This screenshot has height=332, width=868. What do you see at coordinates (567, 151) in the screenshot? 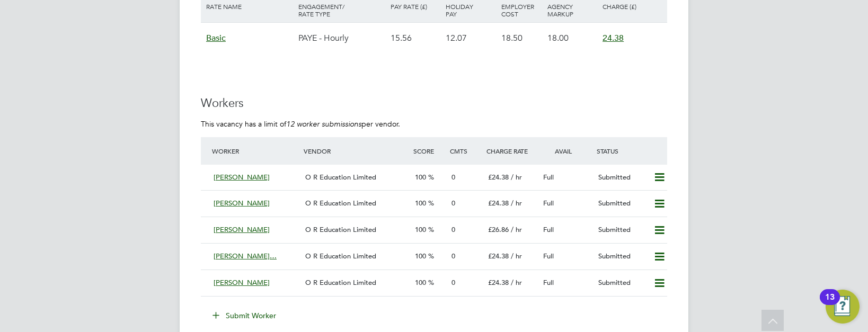
I see `div: Avail` at bounding box center [567, 151].